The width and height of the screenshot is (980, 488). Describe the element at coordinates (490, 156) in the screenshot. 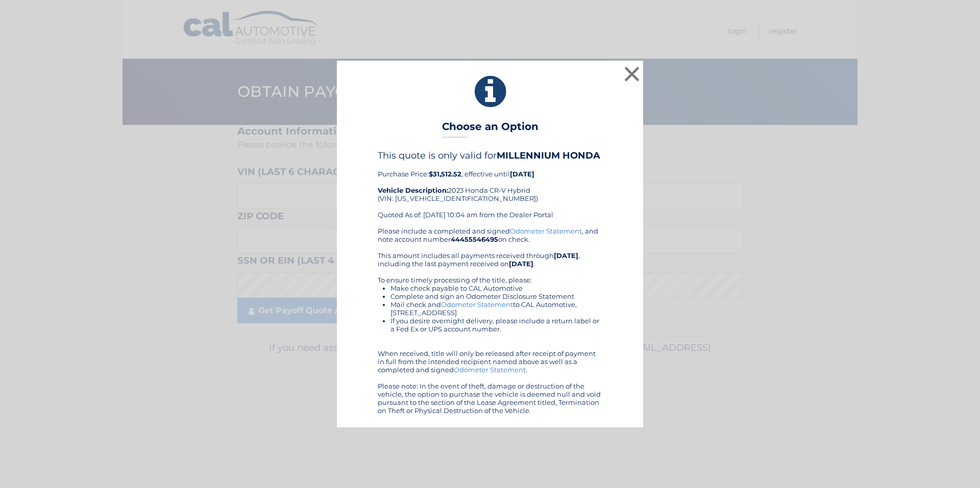

I see `h4: This quote is only valid for` at that location.